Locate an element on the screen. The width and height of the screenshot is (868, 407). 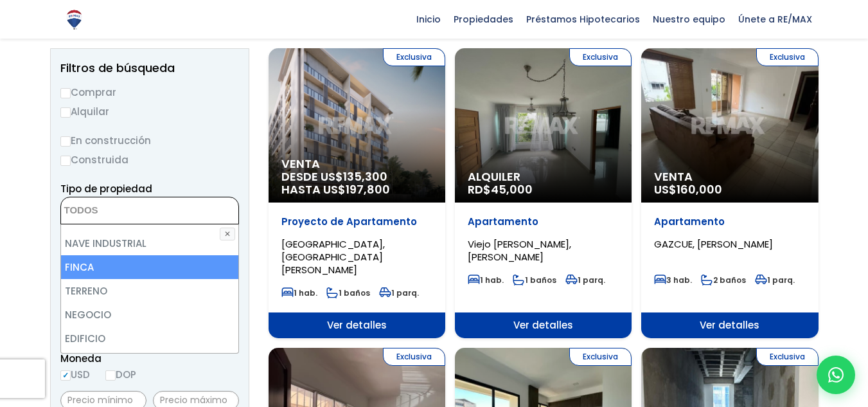
span: 160,000 is located at coordinates (699, 189).